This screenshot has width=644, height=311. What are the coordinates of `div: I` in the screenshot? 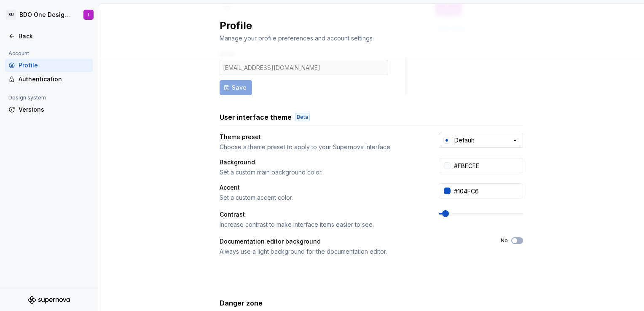 It's located at (89, 15).